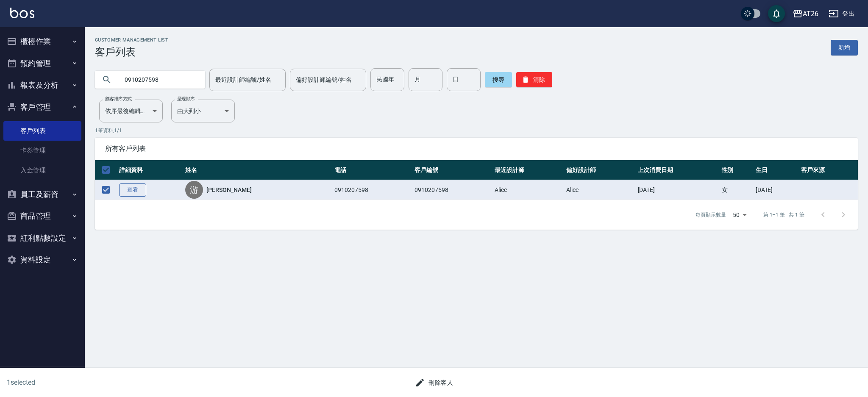 The height and width of the screenshot is (397, 868). Describe the element at coordinates (131, 40) in the screenshot. I see `h2: Customer Management List` at that location.